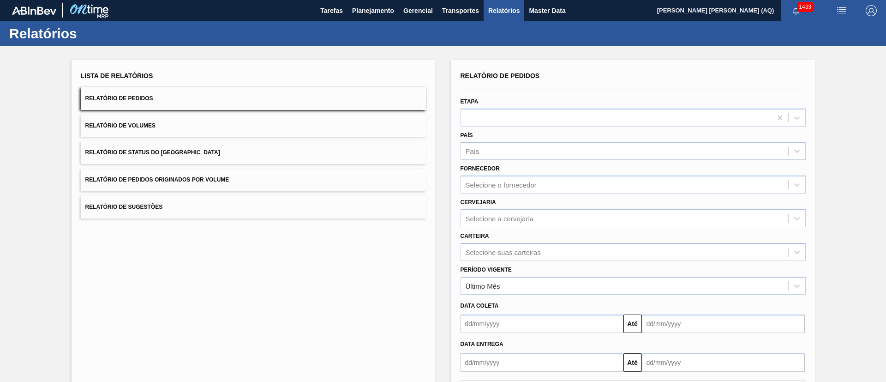  Describe the element at coordinates (117, 76) in the screenshot. I see `span: Lista de Relatórios` at that location.